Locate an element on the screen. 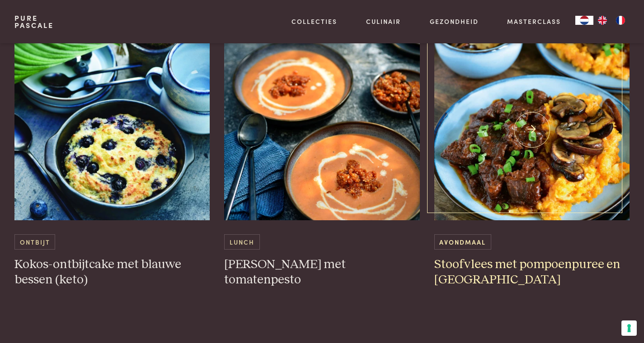 This screenshot has height=343, width=644. span: Ontbijt is located at coordinates (35, 242).